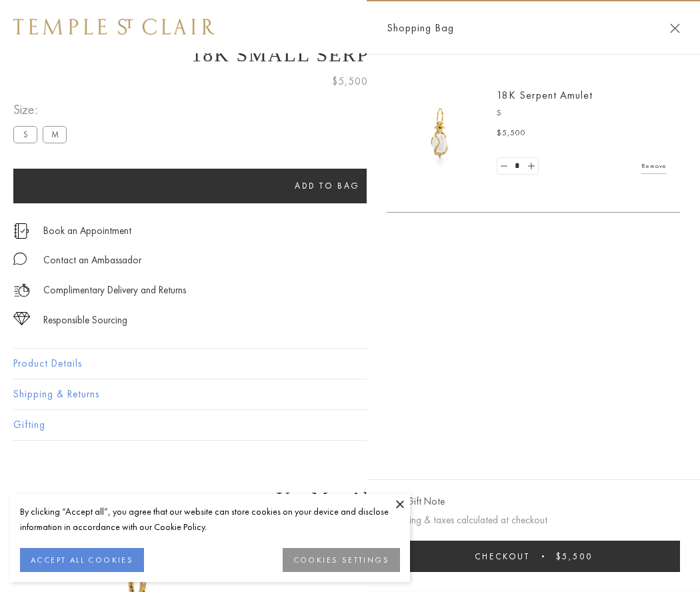  Describe the element at coordinates (350, 499) in the screenshot. I see `h3: You May Also Like` at that location.